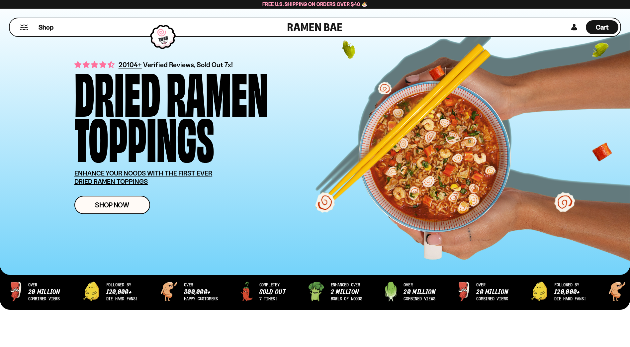 This screenshot has width=630, height=347. Describe the element at coordinates (46, 27) in the screenshot. I see `span: Shop` at that location.